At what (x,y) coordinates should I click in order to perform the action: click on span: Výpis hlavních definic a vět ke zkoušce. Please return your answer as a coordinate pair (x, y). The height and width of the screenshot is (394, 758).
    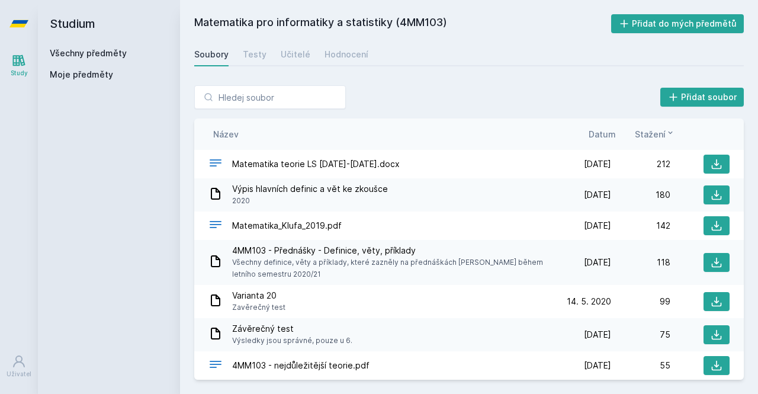
    Looking at the image, I should click on (310, 189).